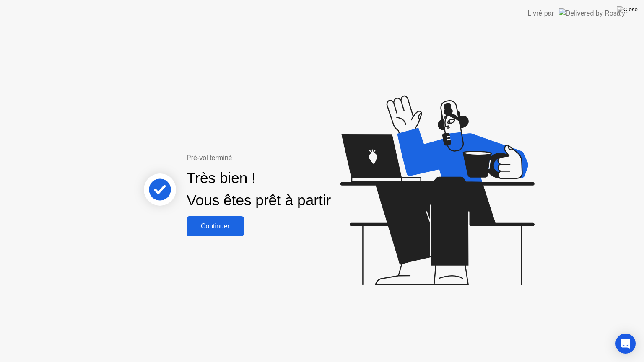 The height and width of the screenshot is (362, 644). Describe the element at coordinates (625, 343) in the screenshot. I see `div: Open Intercom Messenger` at that location.